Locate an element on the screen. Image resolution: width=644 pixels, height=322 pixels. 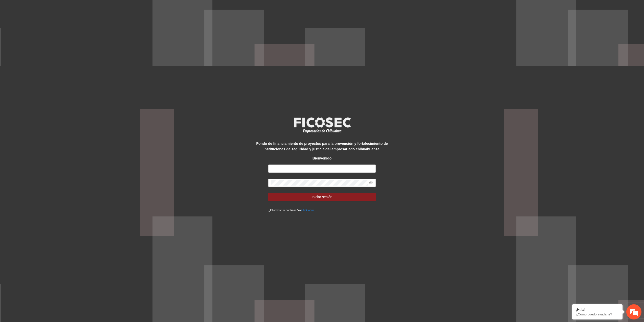
p: ¿Cómo puedo ayudarte? is located at coordinates (598, 314).